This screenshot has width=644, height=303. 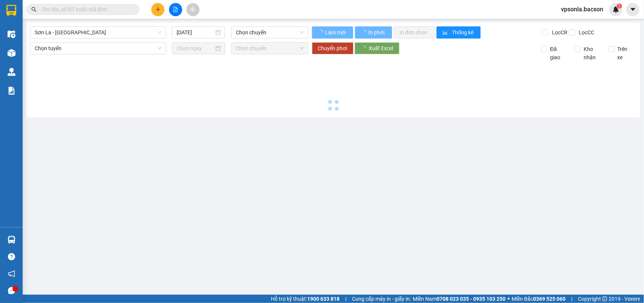 I want to click on span: Hỗ trợ kỹ thuật:, so click(x=305, y=299).